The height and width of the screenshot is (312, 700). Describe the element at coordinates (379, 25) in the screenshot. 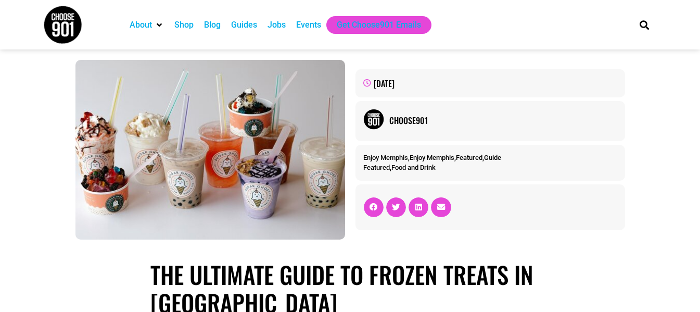

I see `a: Get Choose901 Emails` at that location.